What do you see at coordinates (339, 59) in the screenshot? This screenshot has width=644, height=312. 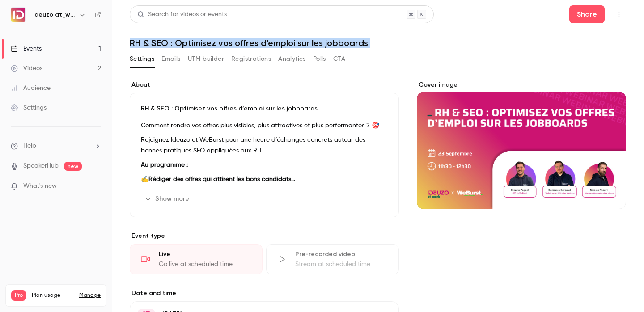 I see `button: CTA` at bounding box center [339, 59].